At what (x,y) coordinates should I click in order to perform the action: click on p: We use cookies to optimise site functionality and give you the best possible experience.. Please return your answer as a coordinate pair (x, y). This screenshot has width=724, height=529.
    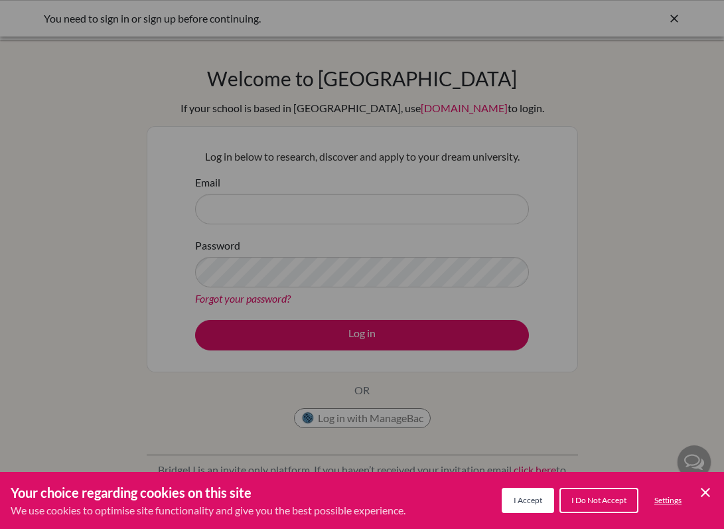
    Looking at the image, I should click on (208, 511).